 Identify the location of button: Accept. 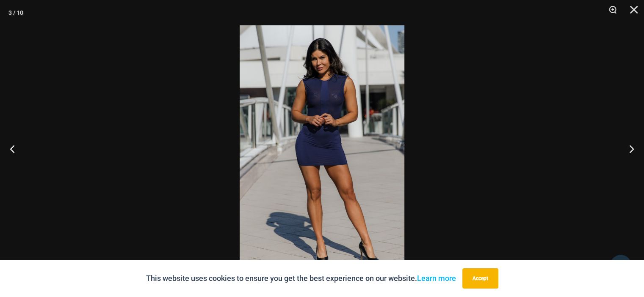
(480, 279).